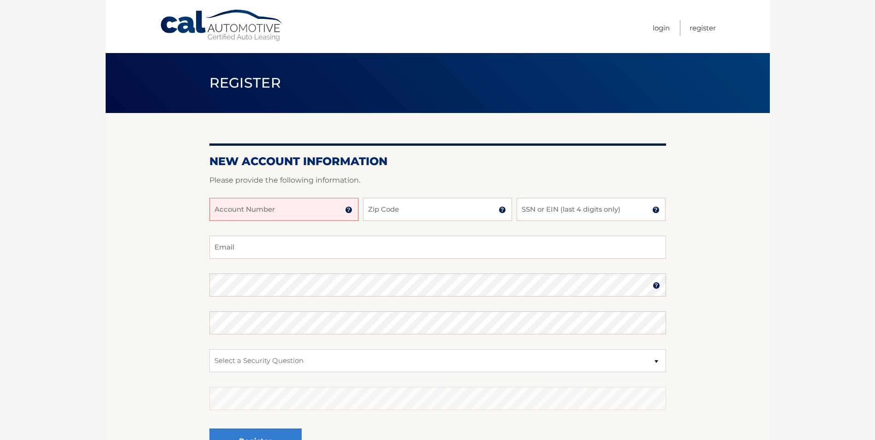 The image size is (875, 440). I want to click on input: Email, so click(438, 247).